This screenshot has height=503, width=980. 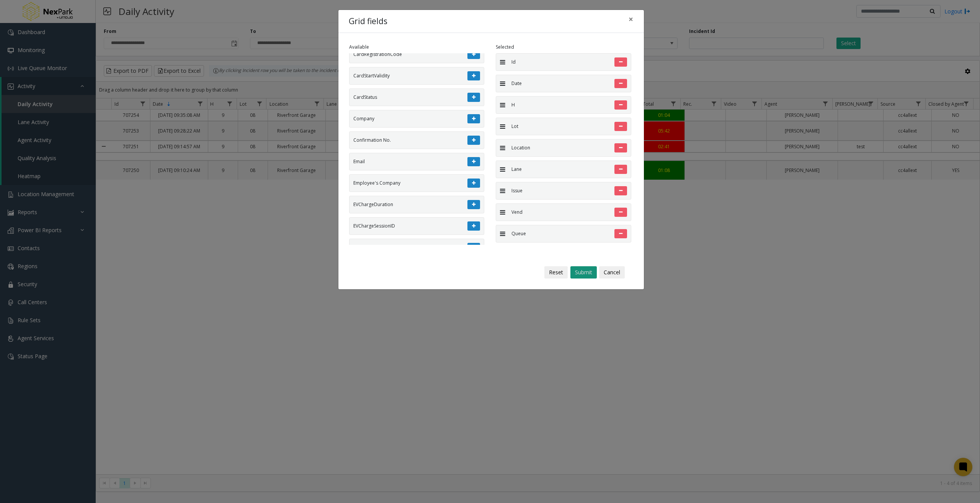 What do you see at coordinates (583, 272) in the screenshot?
I see `button: Submit` at bounding box center [583, 272].